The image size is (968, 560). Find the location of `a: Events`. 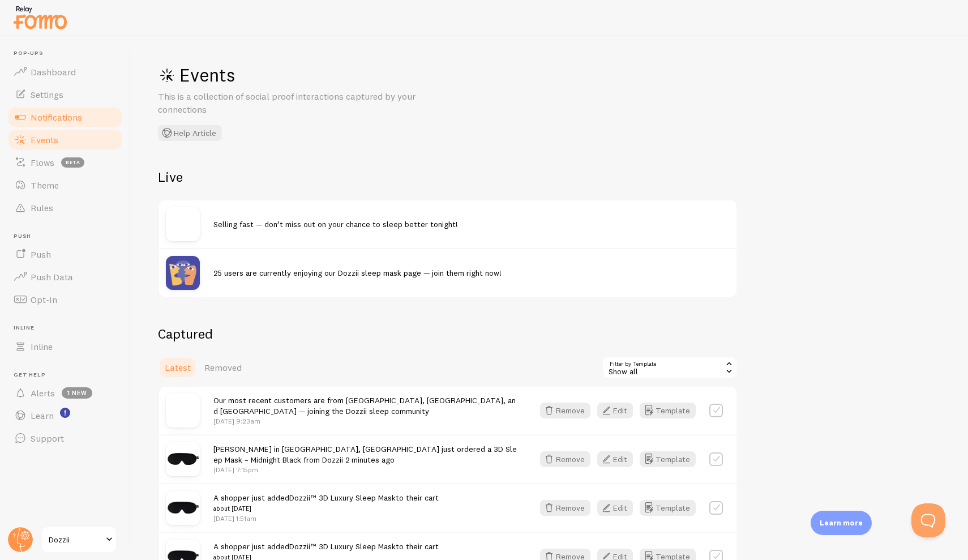

a: Events is located at coordinates (66, 140).